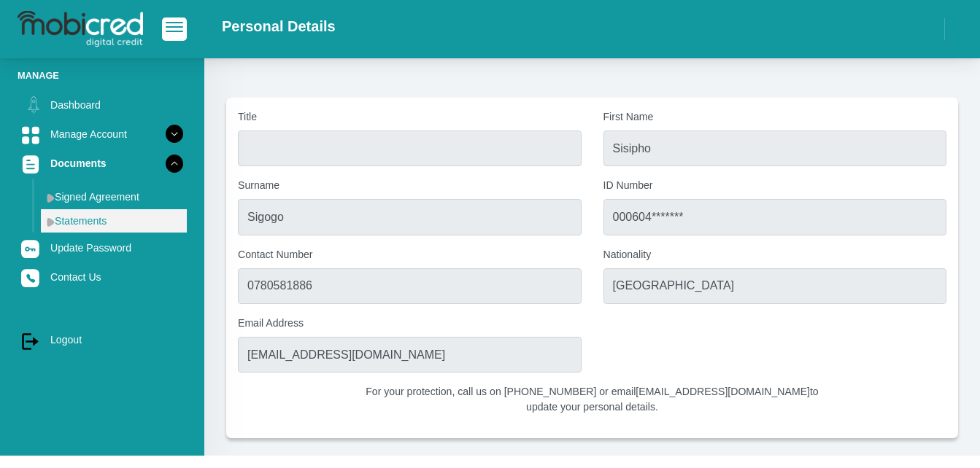  Describe the element at coordinates (102, 163) in the screenshot. I see `a: Documents` at that location.